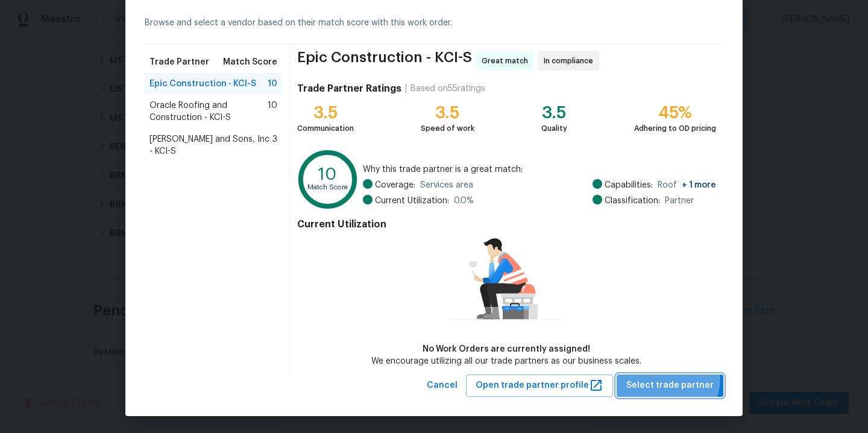 Image resolution: width=868 pixels, height=433 pixels. I want to click on span: Oracle Roofing and Construction - KCI-S, so click(208, 111).